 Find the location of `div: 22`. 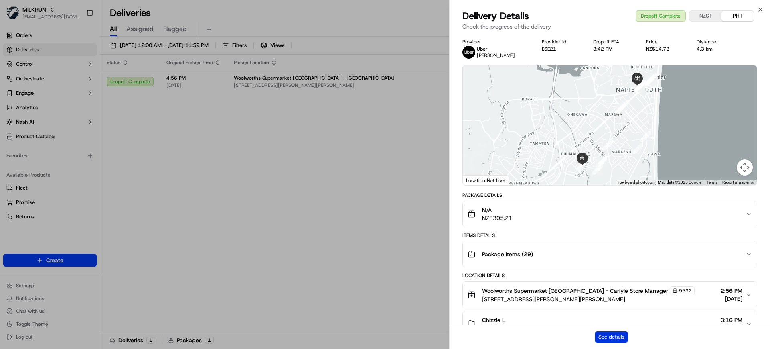

div: 22 is located at coordinates (608, 145).